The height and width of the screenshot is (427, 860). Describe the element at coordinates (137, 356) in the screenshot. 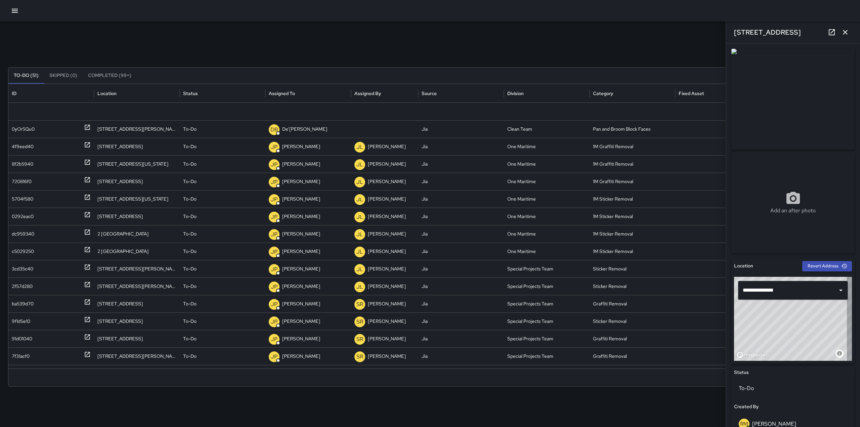

I see `div: 814 Montgomery Street` at that location.